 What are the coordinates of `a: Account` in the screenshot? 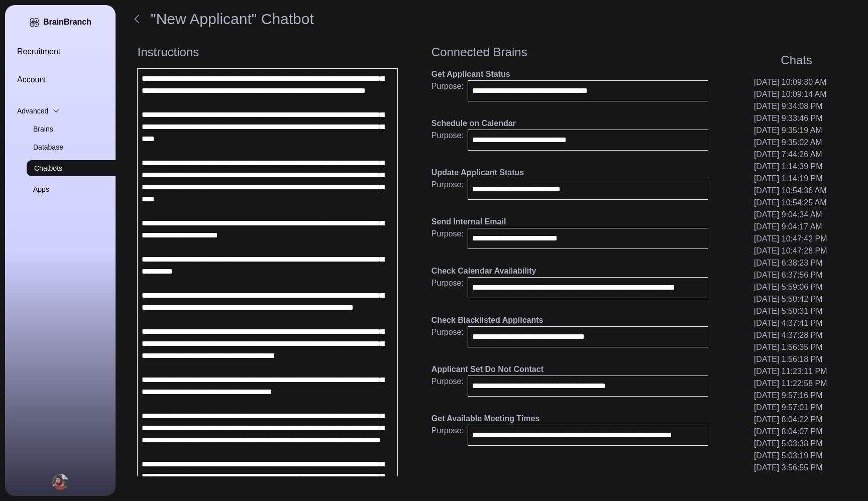 It's located at (72, 80).